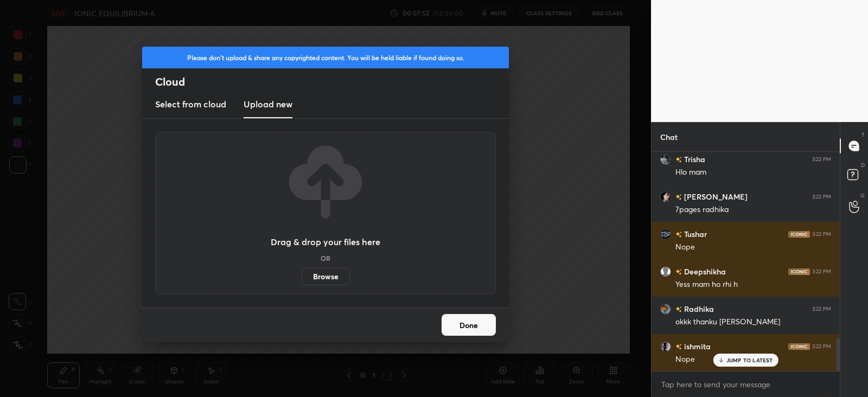  What do you see at coordinates (693, 159) in the screenshot?
I see `h6: Trisha` at bounding box center [693, 159].